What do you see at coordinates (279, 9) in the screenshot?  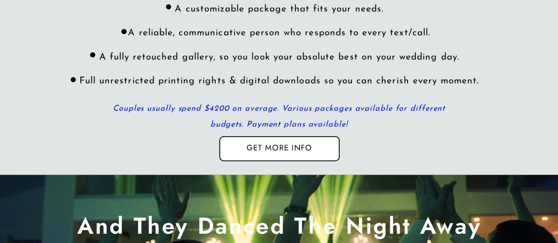 I see `span: A customizable package that fits your needs.` at bounding box center [279, 9].